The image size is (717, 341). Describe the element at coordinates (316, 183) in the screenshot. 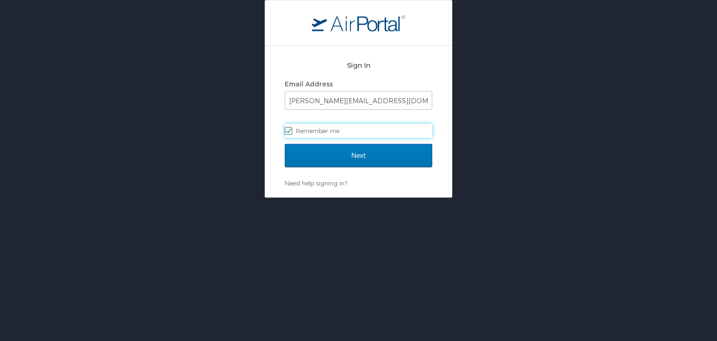

I see `a: Need help signing in?` at that location.